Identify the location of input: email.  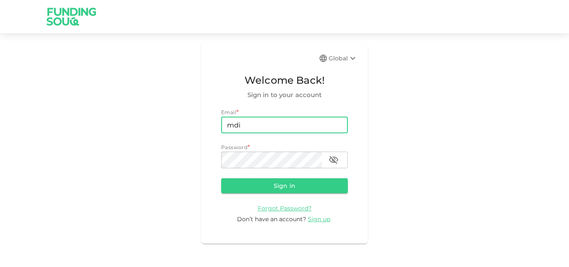
(285, 125).